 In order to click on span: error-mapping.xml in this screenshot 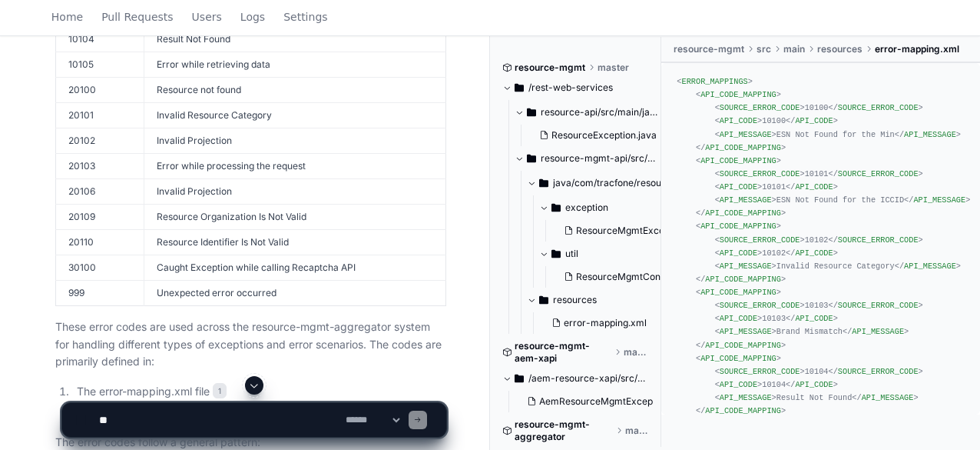, I will do `click(605, 323)`.